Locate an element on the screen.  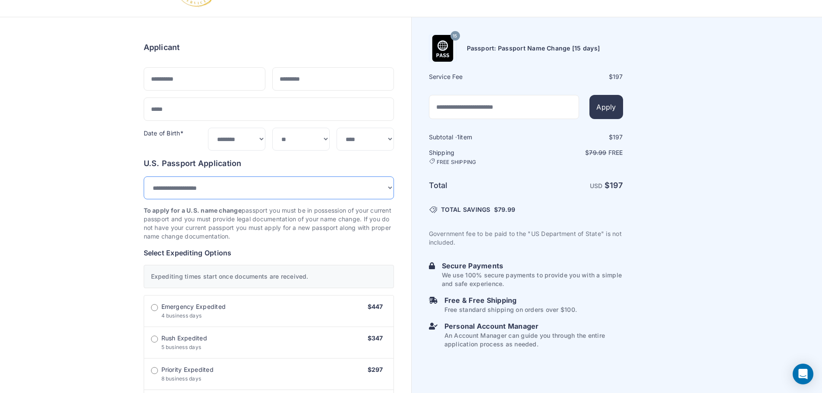
span: Emergency Expedited is located at coordinates (194, 307).